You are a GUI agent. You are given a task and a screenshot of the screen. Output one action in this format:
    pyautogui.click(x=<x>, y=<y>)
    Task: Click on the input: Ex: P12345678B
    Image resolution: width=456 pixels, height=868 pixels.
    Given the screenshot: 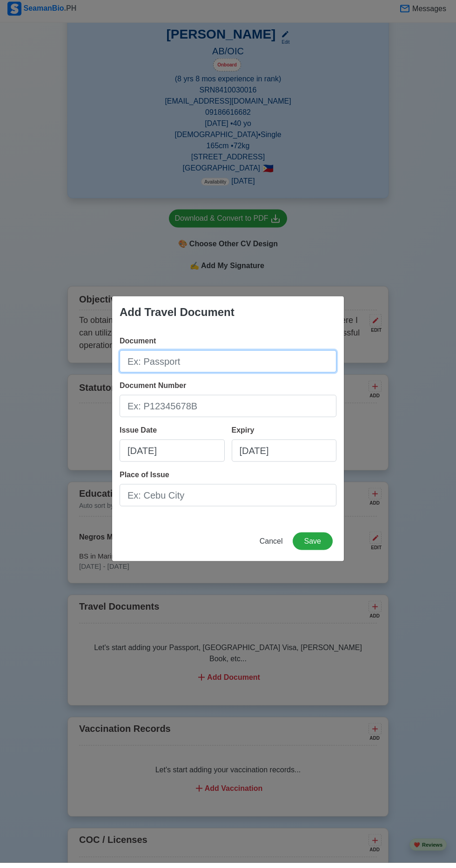 What is the action you would take?
    pyautogui.click(x=228, y=411)
    